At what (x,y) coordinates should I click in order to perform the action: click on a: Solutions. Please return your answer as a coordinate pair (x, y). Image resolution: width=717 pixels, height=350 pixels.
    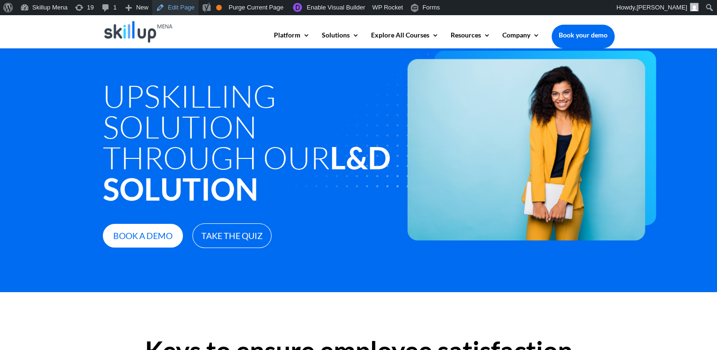
    Looking at the image, I should click on (340, 40).